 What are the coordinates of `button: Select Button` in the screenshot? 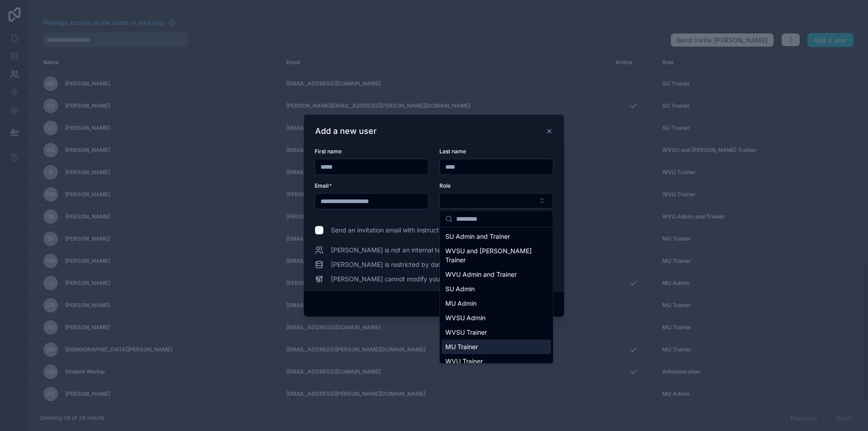 It's located at (497, 201).